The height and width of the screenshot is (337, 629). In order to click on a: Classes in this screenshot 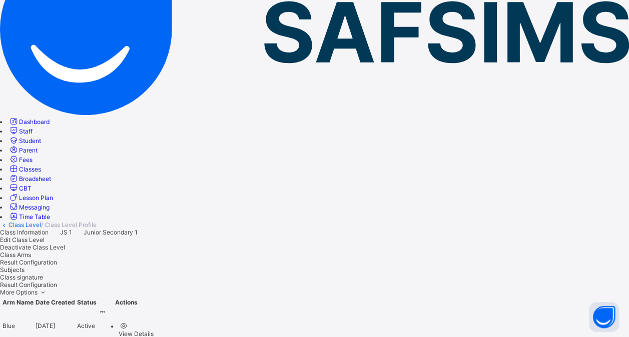, I will do `click(25, 169)`.